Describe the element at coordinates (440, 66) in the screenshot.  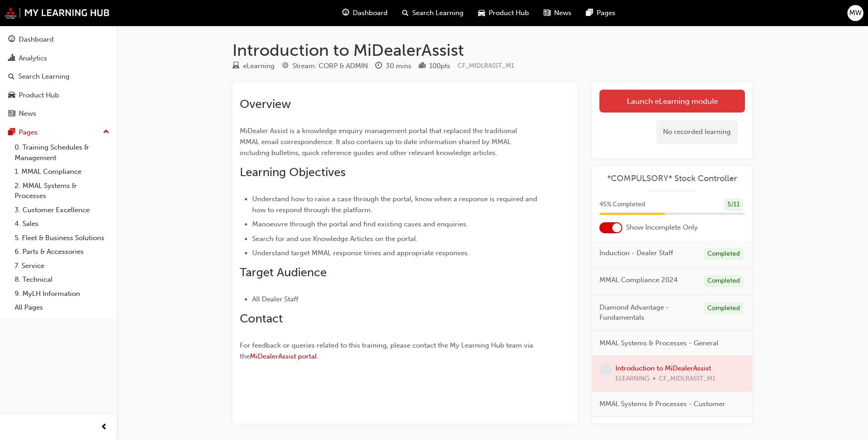
I see `div: 100 pts` at that location.